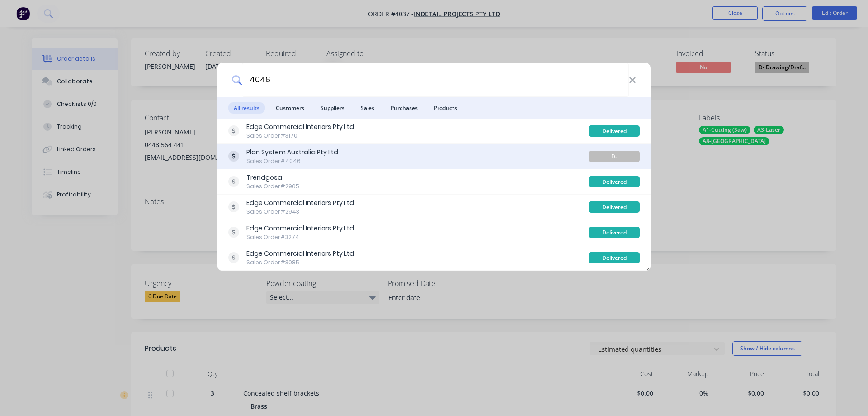  Describe the element at coordinates (367, 108) in the screenshot. I see `span: Sales` at that location.